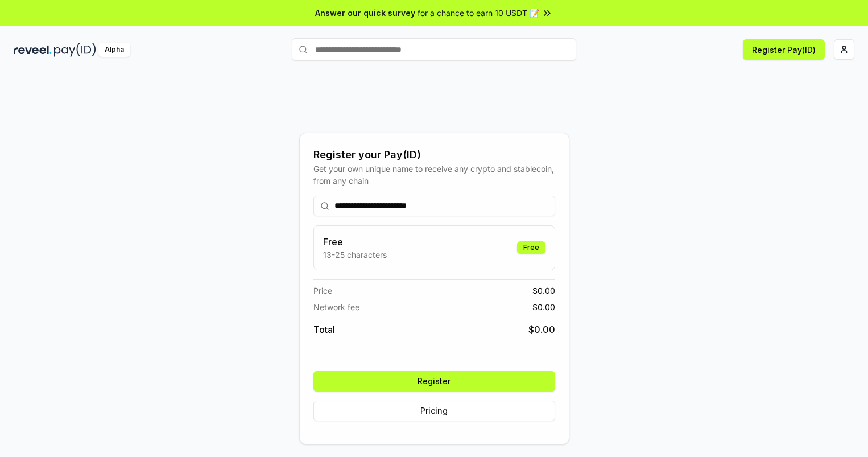  What do you see at coordinates (434, 411) in the screenshot?
I see `button: Pricing` at bounding box center [434, 411].